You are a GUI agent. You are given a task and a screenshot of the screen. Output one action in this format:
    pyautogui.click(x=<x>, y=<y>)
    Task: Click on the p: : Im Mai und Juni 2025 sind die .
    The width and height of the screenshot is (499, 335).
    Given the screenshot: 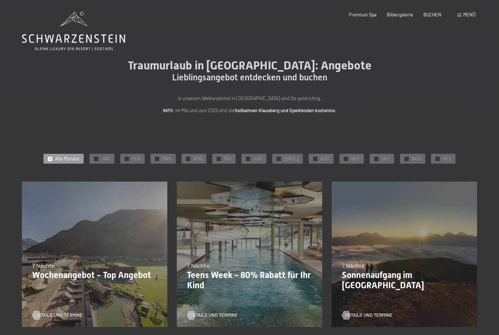 What is the action you would take?
    pyautogui.click(x=250, y=110)
    